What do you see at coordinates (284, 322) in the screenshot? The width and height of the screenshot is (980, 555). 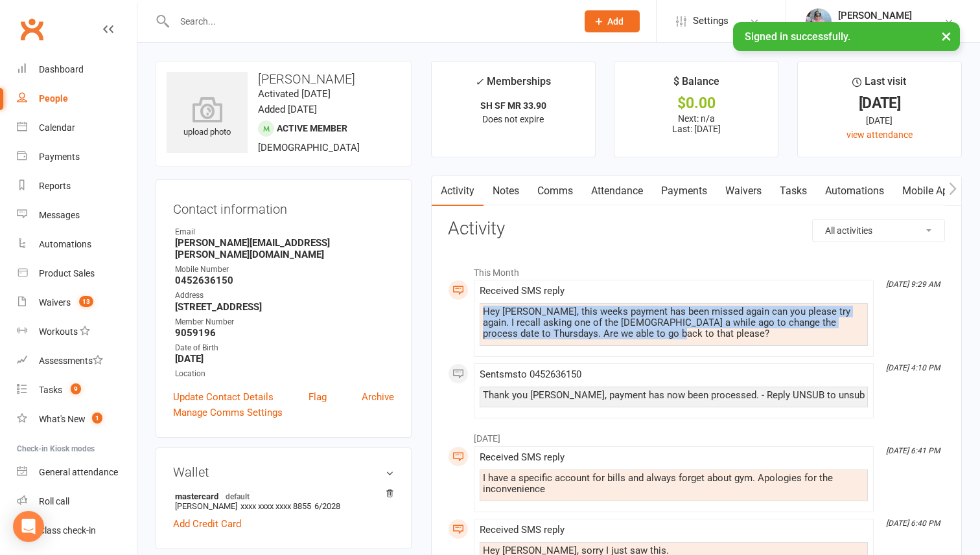 I see `div: Member Number` at bounding box center [284, 322].